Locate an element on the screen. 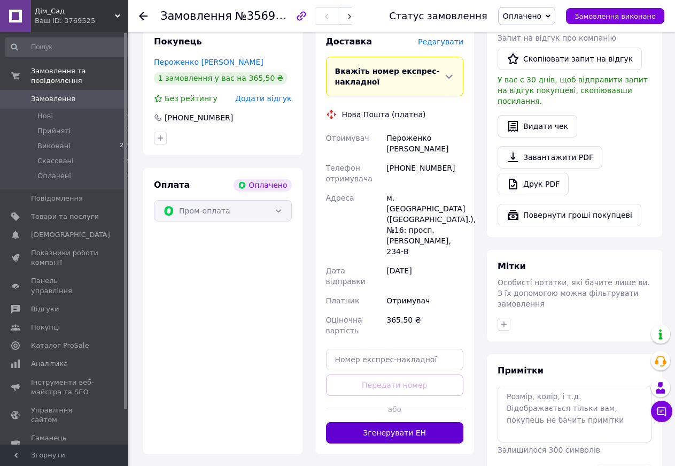 The height and width of the screenshot is (466, 675). span: 239 is located at coordinates (125, 146).